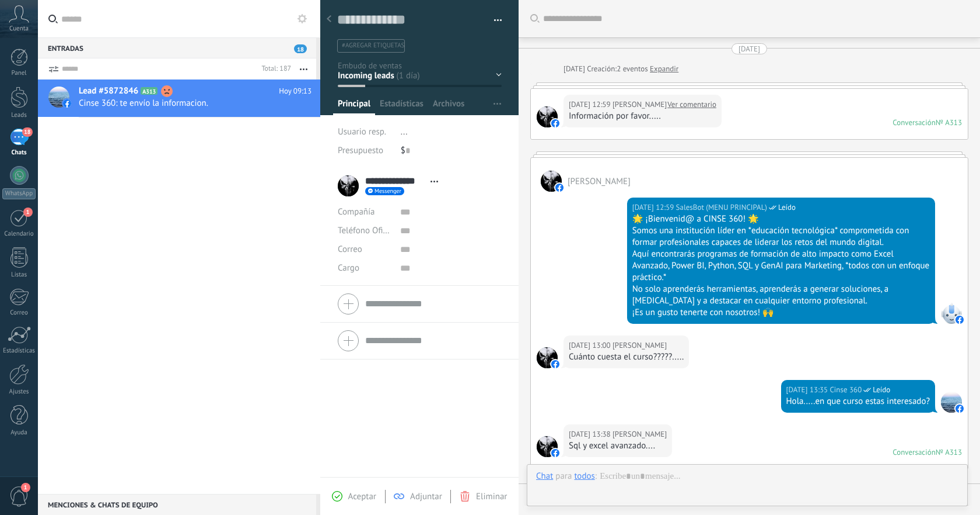 This screenshot has width=980, height=515. Describe the element at coordinates (361, 150) in the screenshot. I see `span: Presupuesto` at that location.